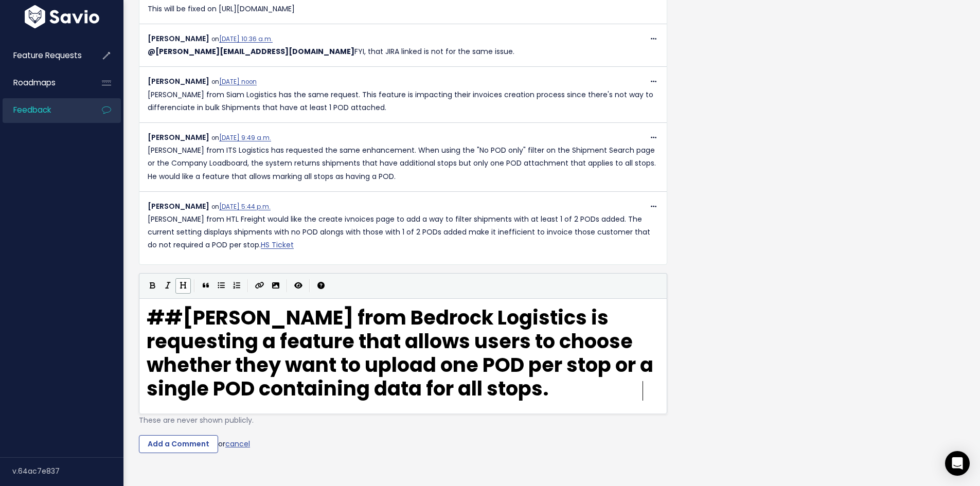 The image size is (980, 486). Describe the element at coordinates (44, 110) in the screenshot. I see `a: Feedback` at that location.